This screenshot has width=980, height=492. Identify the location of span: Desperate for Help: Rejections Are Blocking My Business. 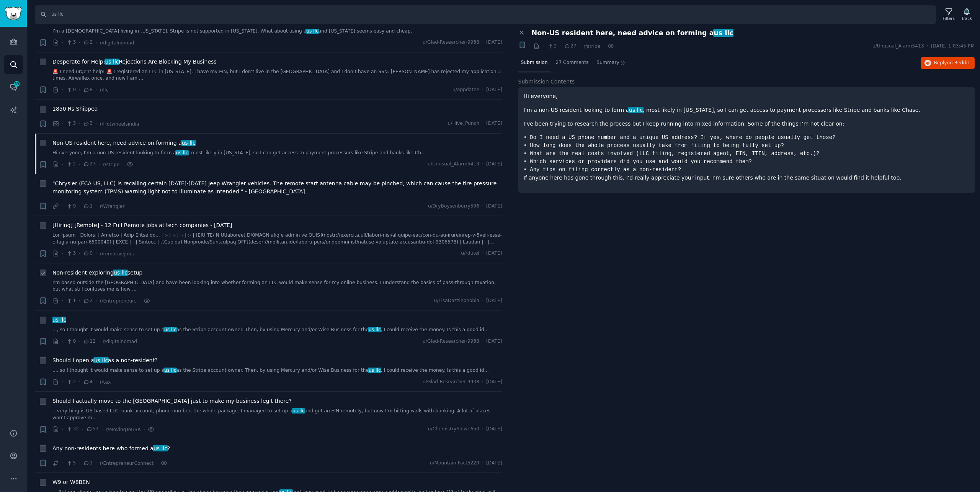
(135, 61).